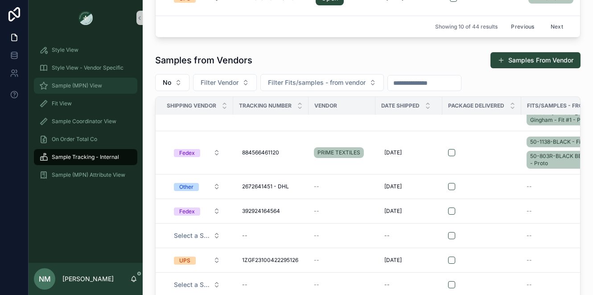  Describe the element at coordinates (271, 153) in the screenshot. I see `a: 884566461120` at that location.